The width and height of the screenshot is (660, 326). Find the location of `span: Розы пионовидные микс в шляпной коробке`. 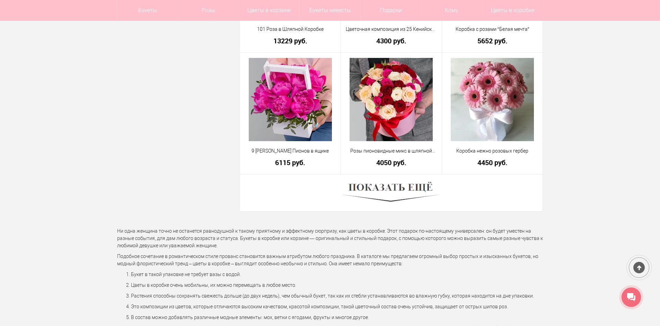

span: Розы пионовидные микс в шляпной коробке is located at coordinates (391, 151).